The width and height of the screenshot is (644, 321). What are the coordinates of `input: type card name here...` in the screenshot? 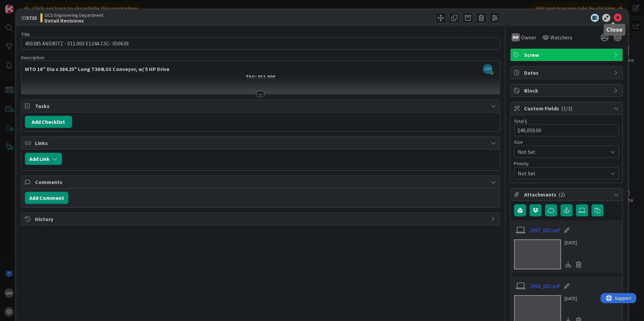 It's located at (261, 44).